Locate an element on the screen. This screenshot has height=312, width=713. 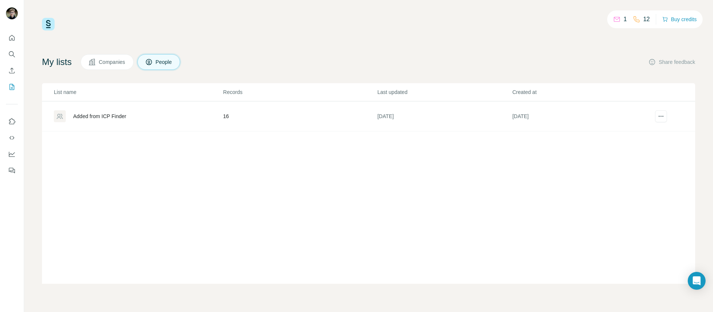
span: Companies is located at coordinates (112, 62).